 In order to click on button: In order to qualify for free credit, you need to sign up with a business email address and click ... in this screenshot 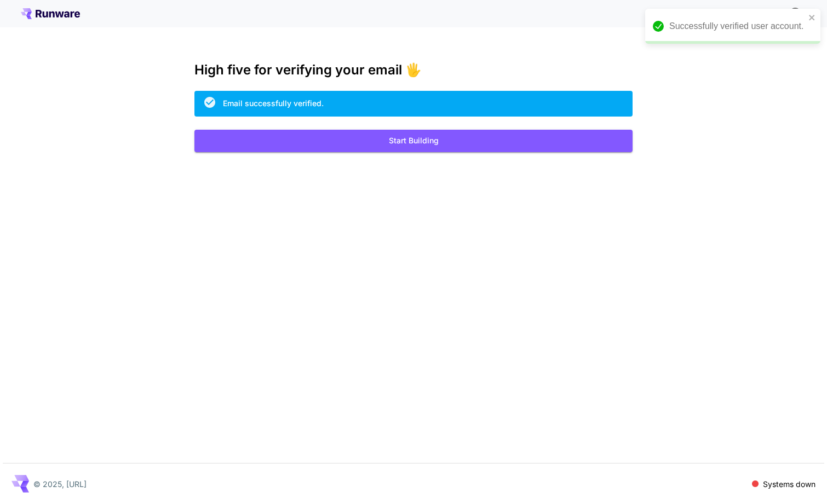, I will do `click(795, 13)`.